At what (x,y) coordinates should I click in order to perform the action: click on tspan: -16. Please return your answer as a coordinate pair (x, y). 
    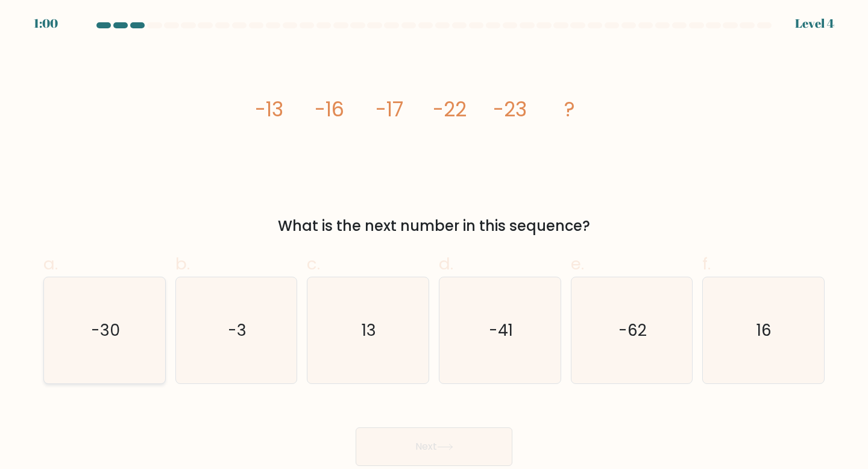
    Looking at the image, I should click on (329, 109).